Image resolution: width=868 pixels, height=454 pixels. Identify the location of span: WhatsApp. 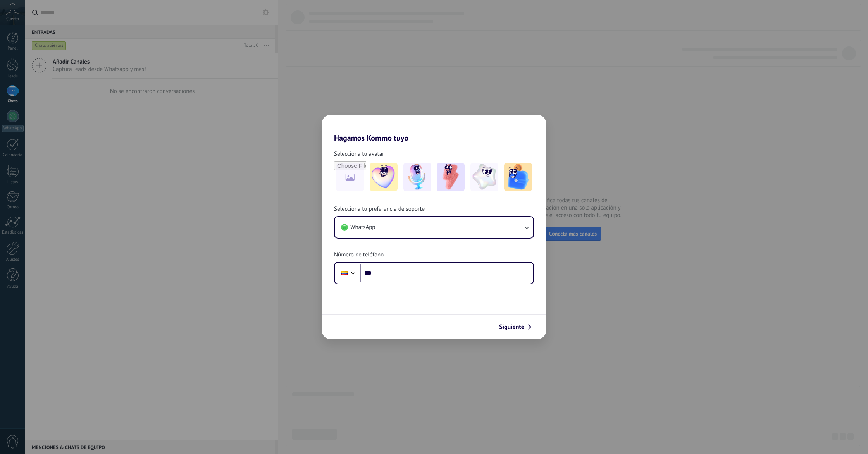
(363, 227).